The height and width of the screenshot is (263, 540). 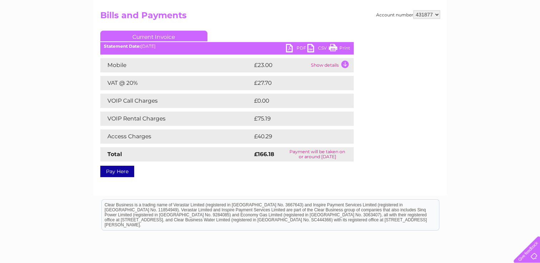 What do you see at coordinates (154, 36) in the screenshot?
I see `a: Current Invoice` at bounding box center [154, 36].